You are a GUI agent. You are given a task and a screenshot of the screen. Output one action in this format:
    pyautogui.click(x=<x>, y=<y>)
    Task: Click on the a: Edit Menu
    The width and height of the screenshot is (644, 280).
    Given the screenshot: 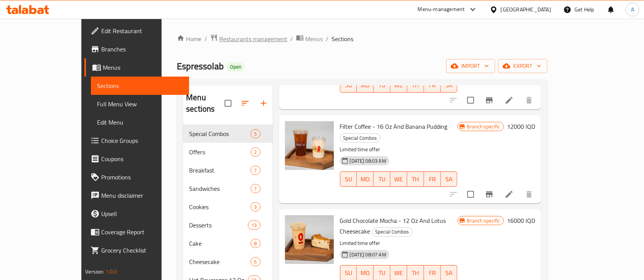 What is the action you would take?
    pyautogui.click(x=140, y=123)
    